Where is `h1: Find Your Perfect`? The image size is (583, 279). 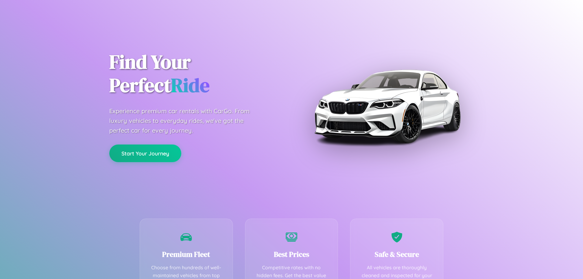 h1: Find Your Perfect is located at coordinates (196, 74).